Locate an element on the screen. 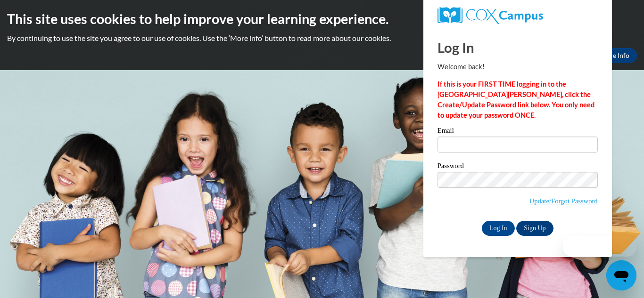  input: Log In is located at coordinates (498, 228).